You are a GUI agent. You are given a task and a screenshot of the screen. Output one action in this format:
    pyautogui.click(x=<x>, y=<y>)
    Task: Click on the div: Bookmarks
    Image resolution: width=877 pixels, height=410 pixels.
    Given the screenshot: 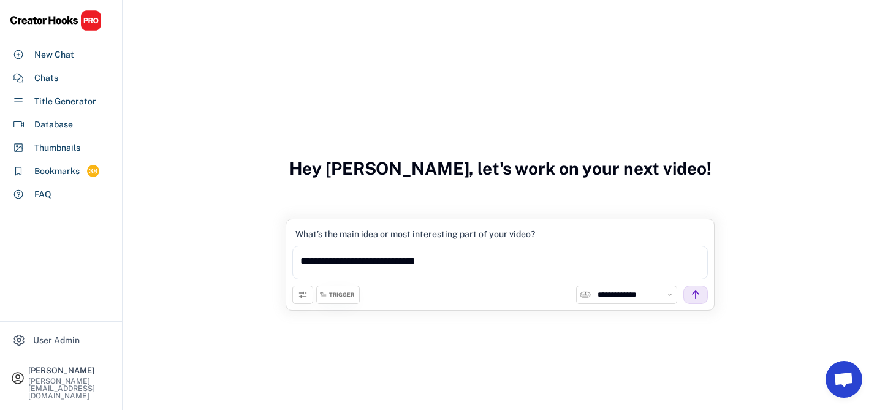 What is the action you would take?
    pyautogui.click(x=57, y=171)
    